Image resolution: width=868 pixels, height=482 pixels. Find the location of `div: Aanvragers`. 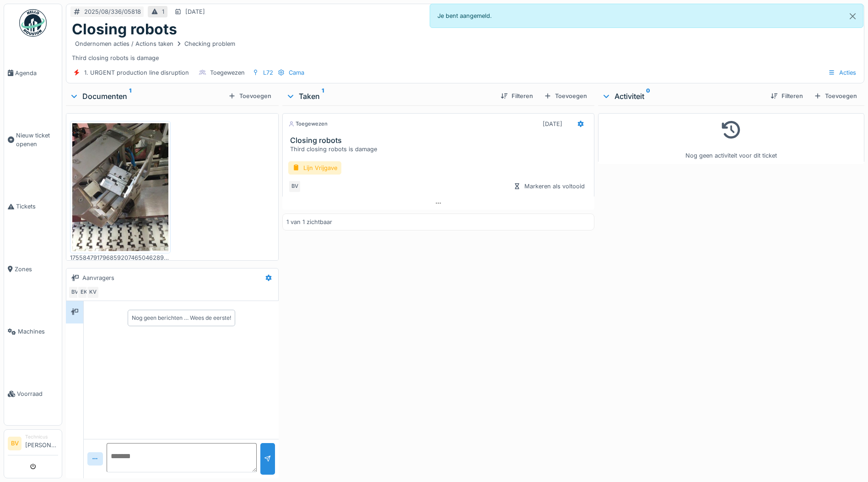

div: Aanvragers is located at coordinates (99, 278).